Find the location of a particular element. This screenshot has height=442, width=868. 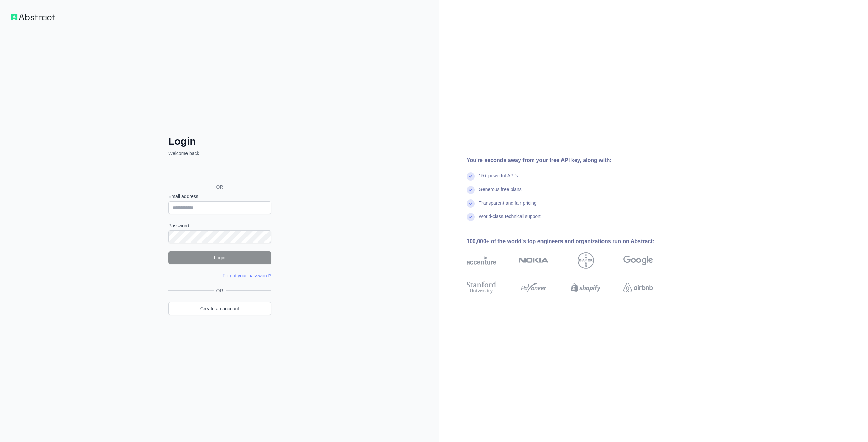

div: Generous free plans is located at coordinates (500, 193).